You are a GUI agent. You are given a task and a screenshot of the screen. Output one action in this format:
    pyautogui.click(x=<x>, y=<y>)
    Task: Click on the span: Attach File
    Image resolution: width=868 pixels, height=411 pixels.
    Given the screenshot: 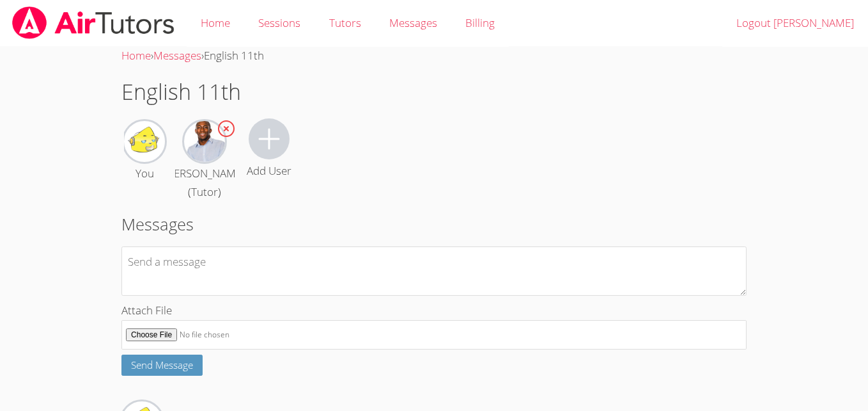 What is the action you would take?
    pyautogui.click(x=146, y=310)
    